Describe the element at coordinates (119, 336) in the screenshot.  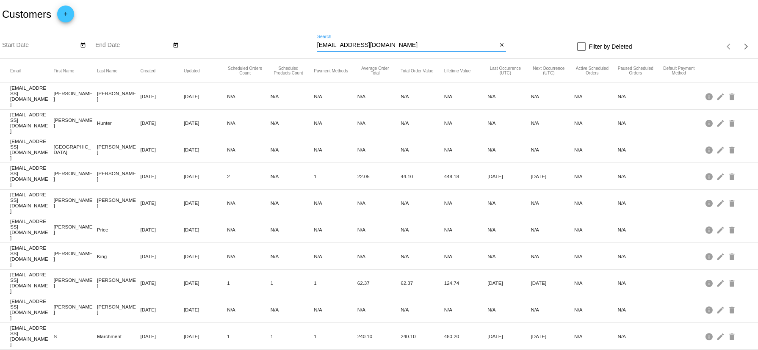
I see `mat-cell: Marchment` at that location.